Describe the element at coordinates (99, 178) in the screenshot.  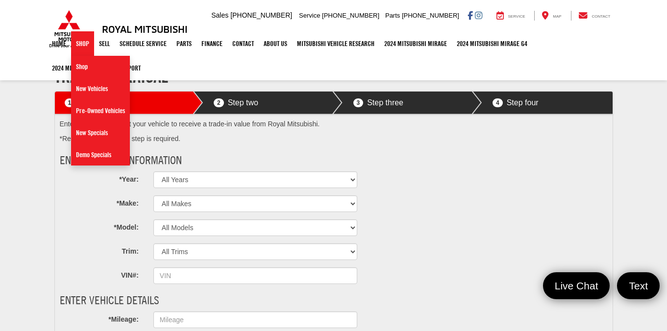
I see `label: *Year:` at that location.